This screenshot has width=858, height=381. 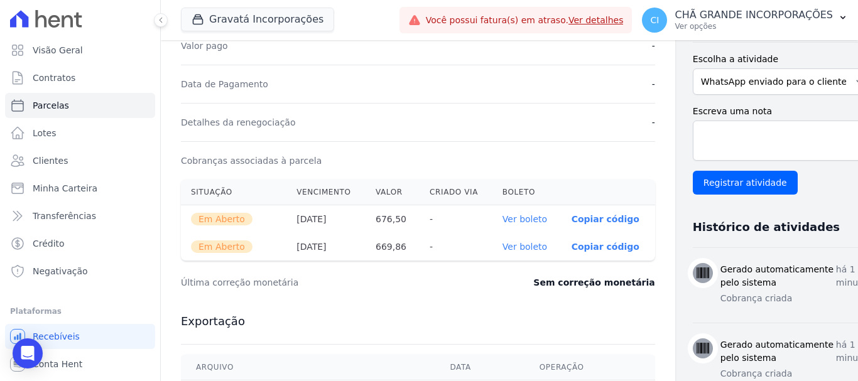 What do you see at coordinates (479, 367) in the screenshot?
I see `th: Data` at bounding box center [479, 367].